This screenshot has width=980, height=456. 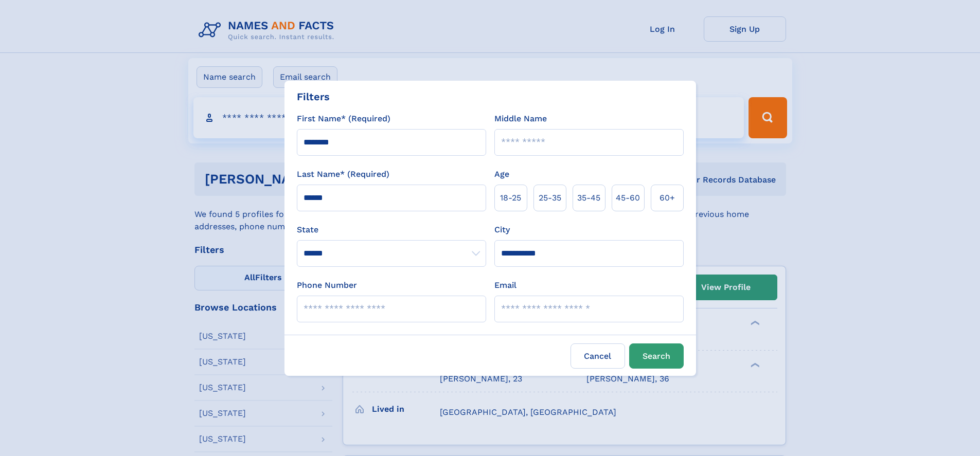 What do you see at coordinates (391, 230) in the screenshot?
I see `label: State` at bounding box center [391, 230].